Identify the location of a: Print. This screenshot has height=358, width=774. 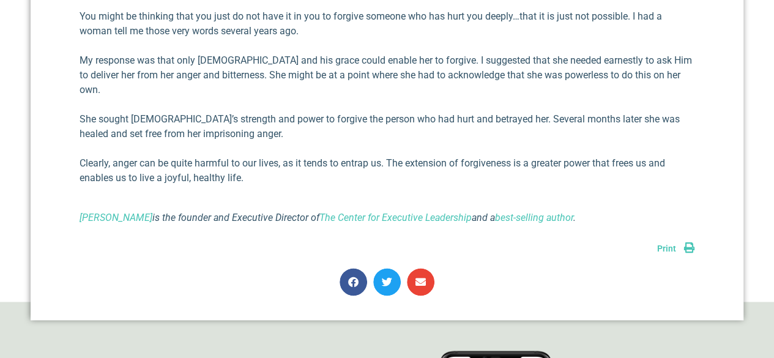
(675, 248).